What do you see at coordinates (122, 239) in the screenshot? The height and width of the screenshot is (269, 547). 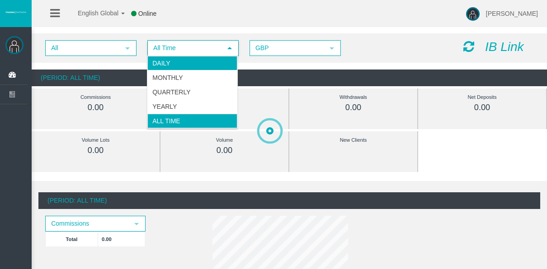 I see `td: 0.00` at bounding box center [122, 239].